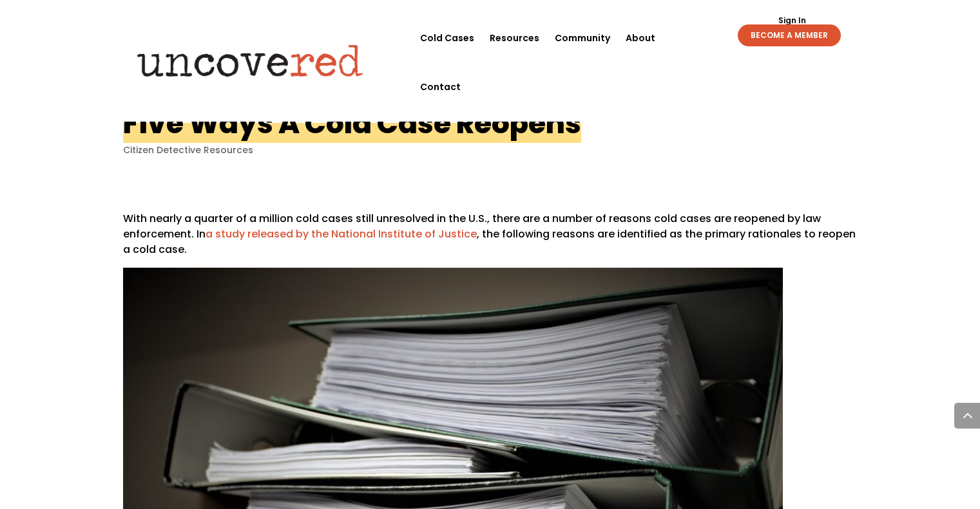 This screenshot has height=509, width=980. Describe the element at coordinates (514, 38) in the screenshot. I see `a: Resources` at that location.